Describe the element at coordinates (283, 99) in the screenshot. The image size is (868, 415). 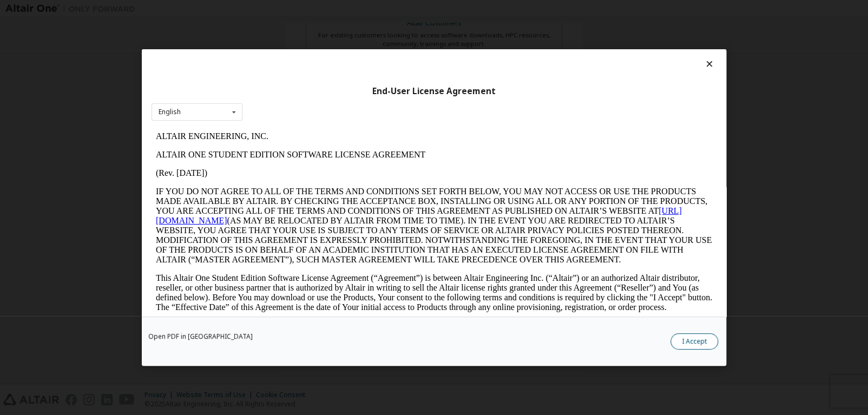
I see `p: IF YOU DO NOT AGREE TO ALL OF THE TERMS AND CONDITIONS SET FORTH BELOW, YOU MAY NOT ACCESS OR USE...` at that location.